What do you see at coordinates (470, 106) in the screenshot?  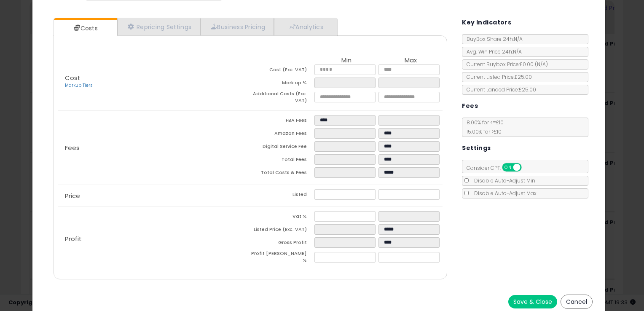 I see `h5: Fees` at bounding box center [470, 106].